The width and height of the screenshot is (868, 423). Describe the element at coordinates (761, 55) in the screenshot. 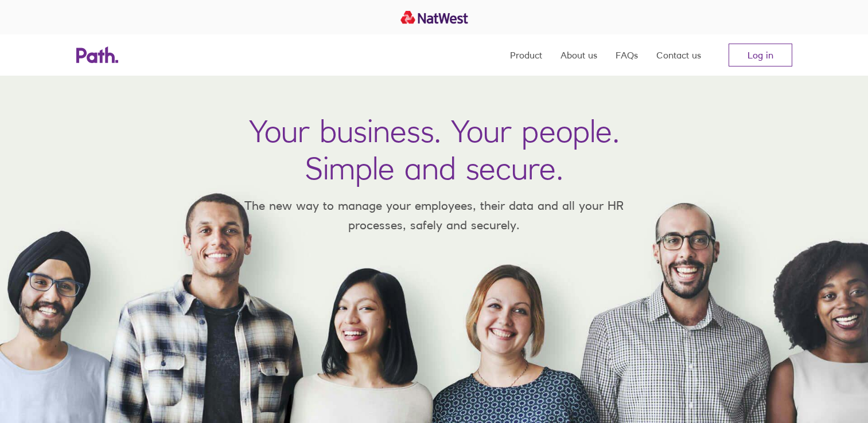

I see `a: Log in` at that location.